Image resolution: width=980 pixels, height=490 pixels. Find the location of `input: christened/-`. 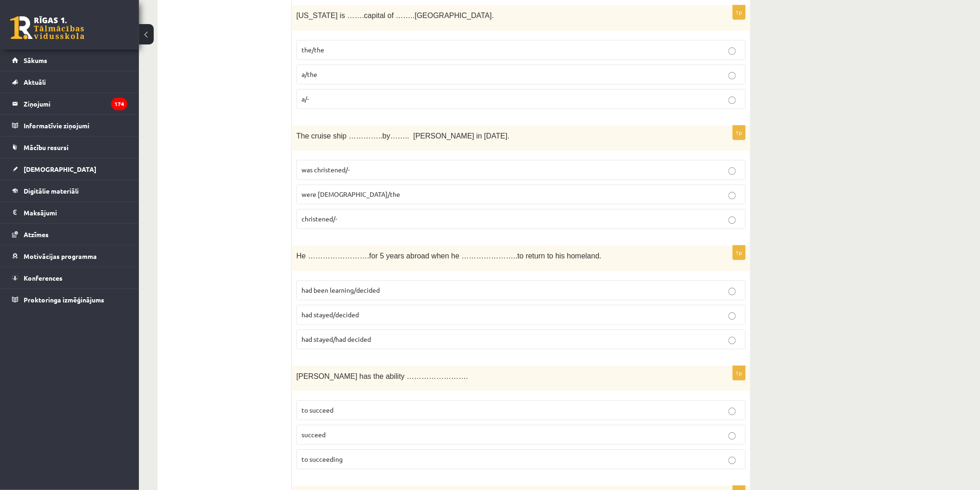

input: christened/- is located at coordinates (733, 219).